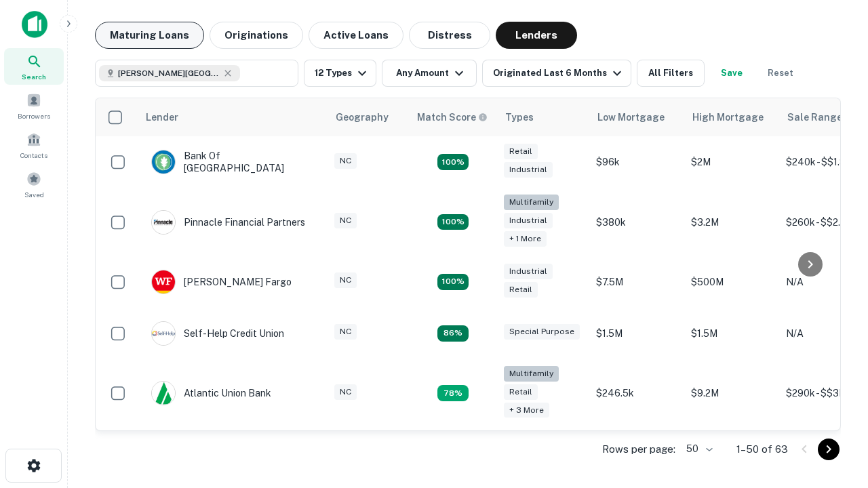 The width and height of the screenshot is (868, 488). I want to click on div: Matching Properties: 23, hasApolloMatch: undefined, so click(453, 223).